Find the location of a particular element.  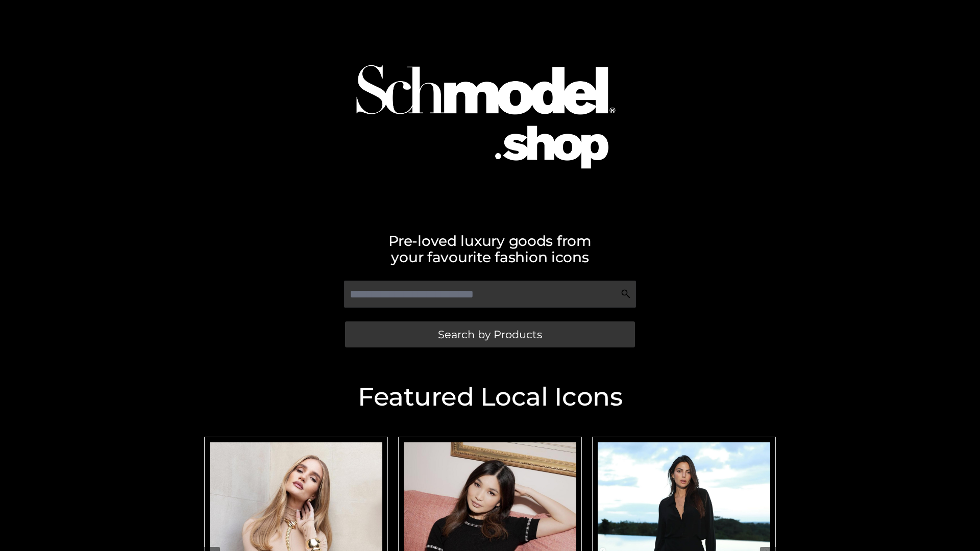

a: Search by Products is located at coordinates (490, 334).